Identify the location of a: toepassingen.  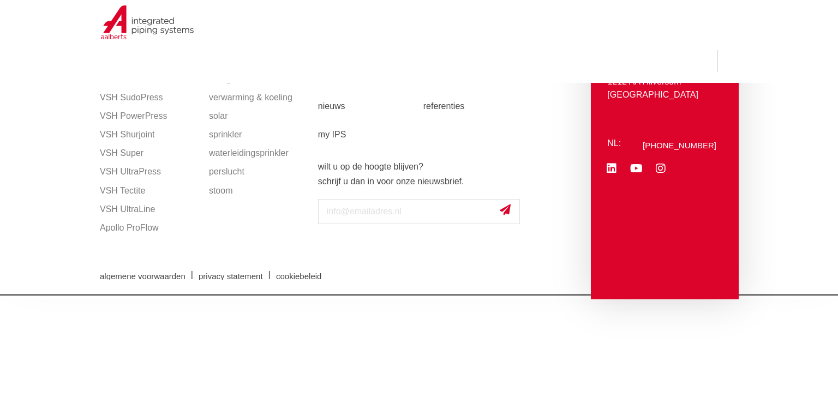
(445, 61).